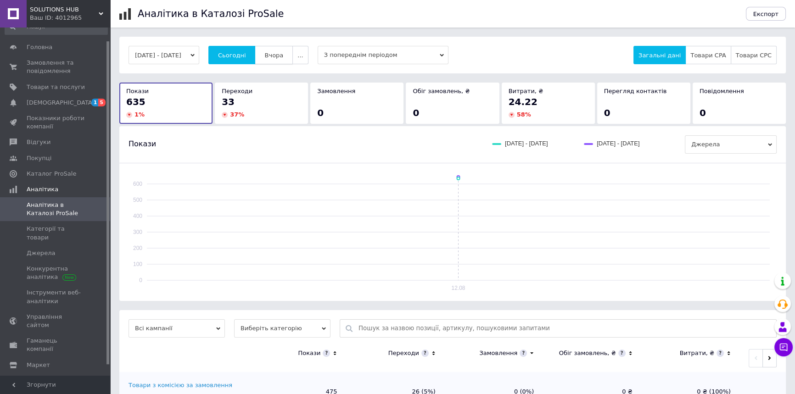 The image size is (795, 394). Describe the element at coordinates (766, 14) in the screenshot. I see `button: Експорт` at that location.